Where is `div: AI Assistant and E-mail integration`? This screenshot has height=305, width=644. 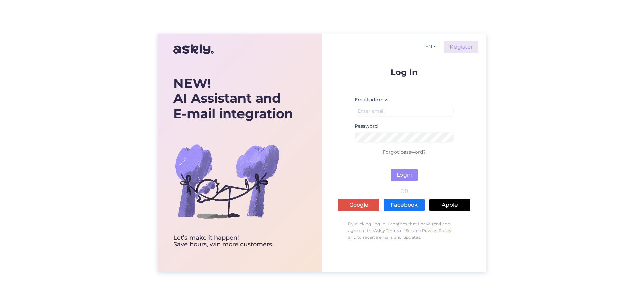
div: AI Assistant and E-mail integration is located at coordinates (233, 98).